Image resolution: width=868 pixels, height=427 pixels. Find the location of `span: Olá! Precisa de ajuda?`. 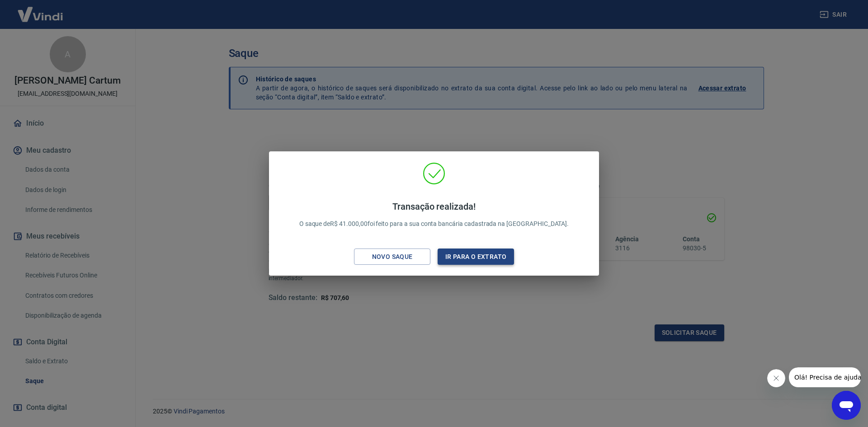

span: Olá! Precisa de ajuda? is located at coordinates (41, 10).